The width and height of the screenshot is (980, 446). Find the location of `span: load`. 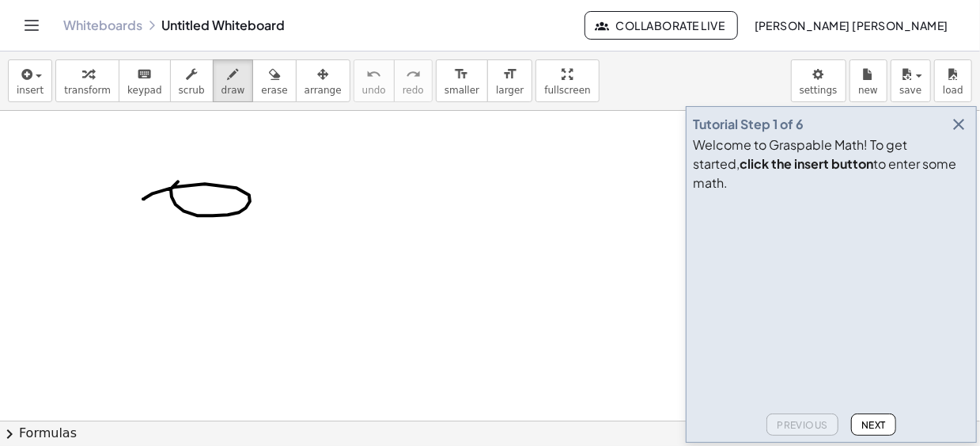

span: load is located at coordinates (954, 91).